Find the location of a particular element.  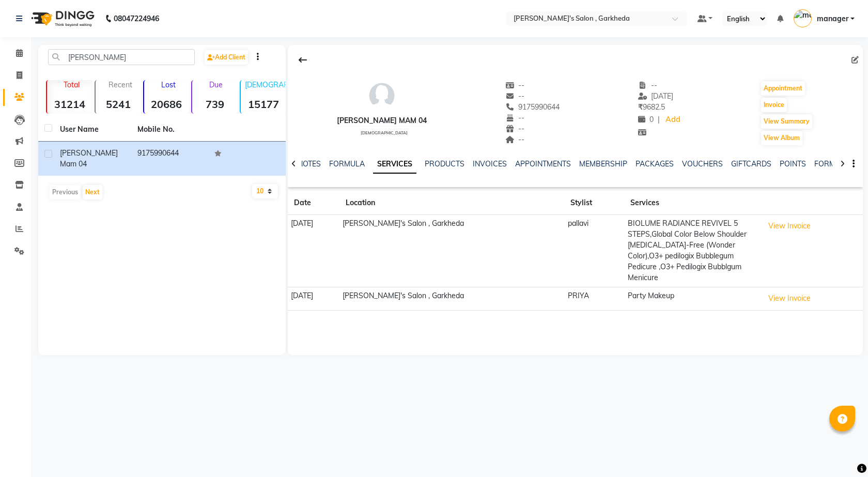

p: Total is located at coordinates (72, 85).